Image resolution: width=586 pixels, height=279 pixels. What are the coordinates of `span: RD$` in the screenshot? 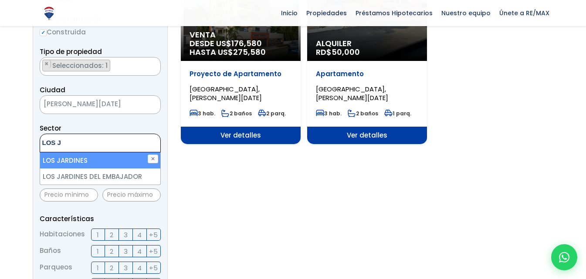 It's located at (338, 52).